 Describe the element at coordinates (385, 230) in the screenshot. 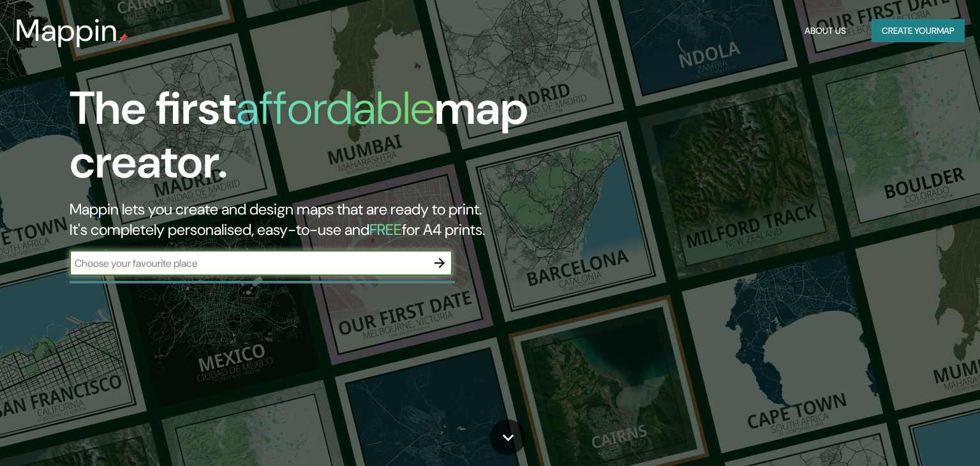

I see `h5: FREE` at that location.